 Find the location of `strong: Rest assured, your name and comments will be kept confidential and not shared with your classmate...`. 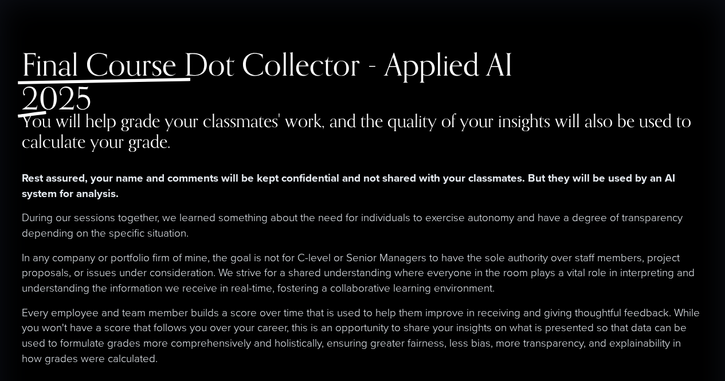

strong: Rest assured, your name and comments will be kept confidential and not shared with your classmate... is located at coordinates (349, 185).